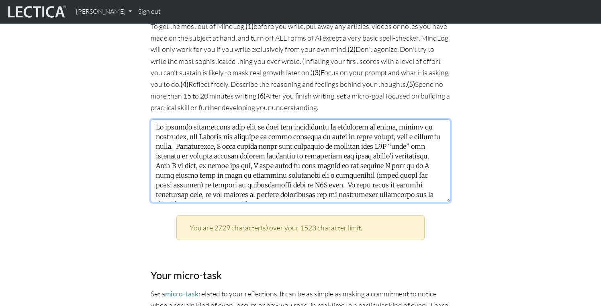 The image size is (601, 306). I want to click on div: You are 2729 character(s) over your 1523 character limit., so click(300, 227).